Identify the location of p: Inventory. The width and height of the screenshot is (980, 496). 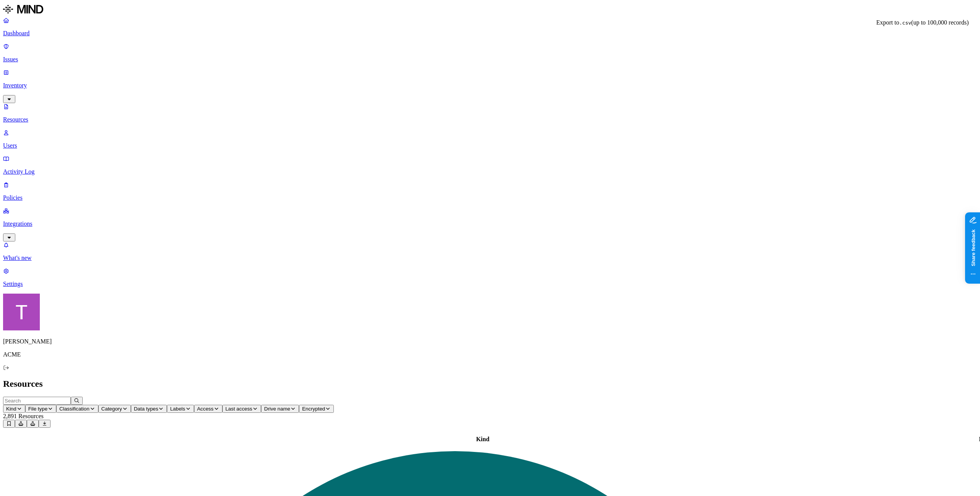
(490, 86).